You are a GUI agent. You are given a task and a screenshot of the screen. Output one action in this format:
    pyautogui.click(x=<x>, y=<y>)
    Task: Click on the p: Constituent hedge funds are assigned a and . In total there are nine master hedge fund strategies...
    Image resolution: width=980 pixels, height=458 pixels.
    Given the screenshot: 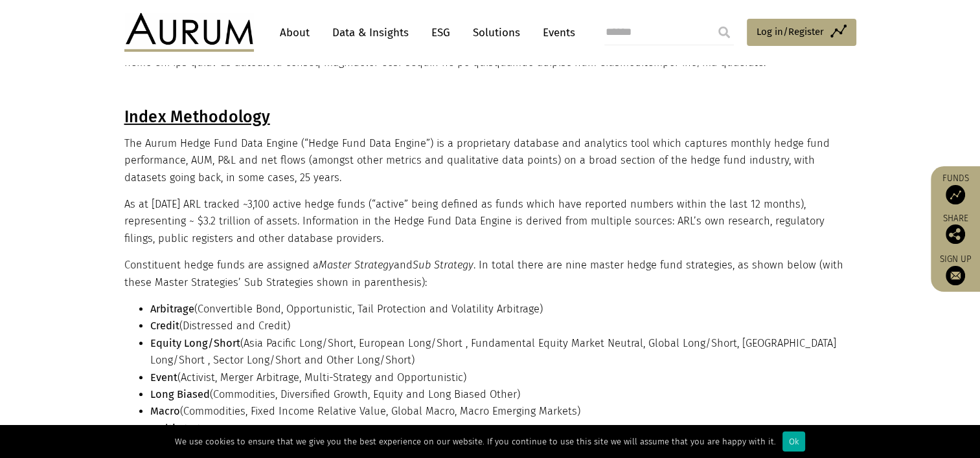 What is the action you would take?
    pyautogui.click(x=488, y=274)
    